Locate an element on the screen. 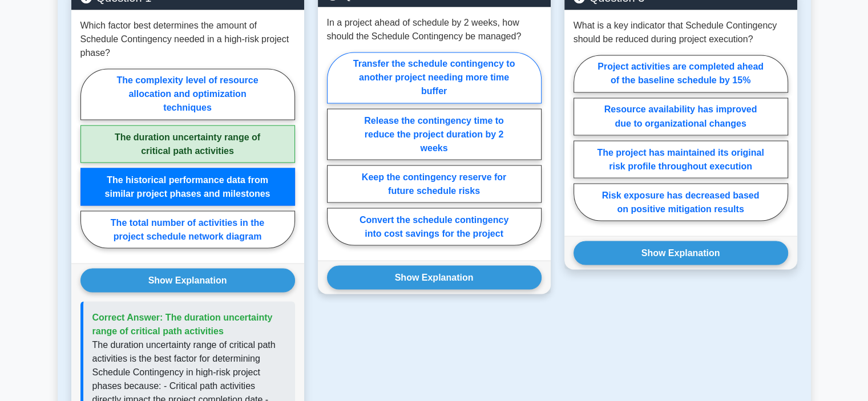 This screenshot has width=868, height=401. label: The historical performance data from similar project phases and milestones is located at coordinates (187, 186).